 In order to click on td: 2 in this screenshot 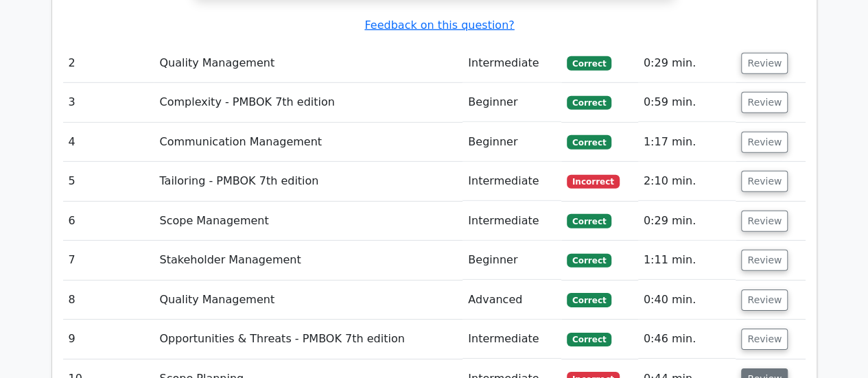, I will do `click(109, 63)`.